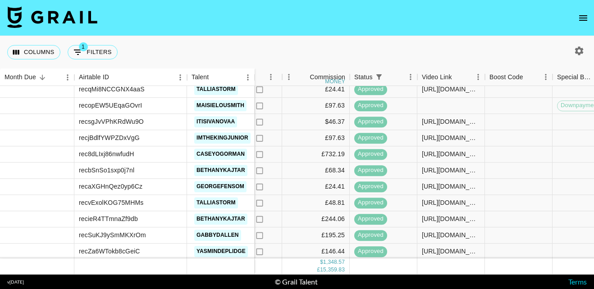  What do you see at coordinates (451, 187) in the screenshot?
I see `div: https://www.tiktok.com/@georgefensom/video/7504701668257287446` at bounding box center [451, 187].